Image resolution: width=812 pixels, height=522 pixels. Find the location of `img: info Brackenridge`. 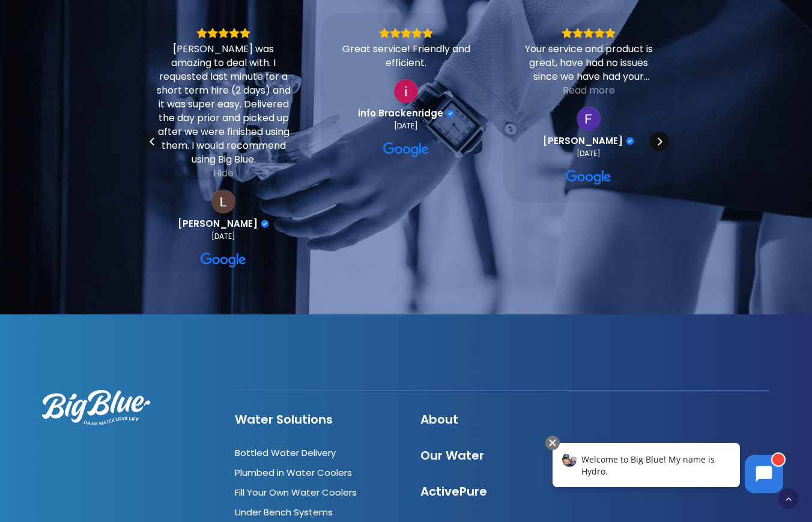

img: info Brackenridge is located at coordinates (406, 91).